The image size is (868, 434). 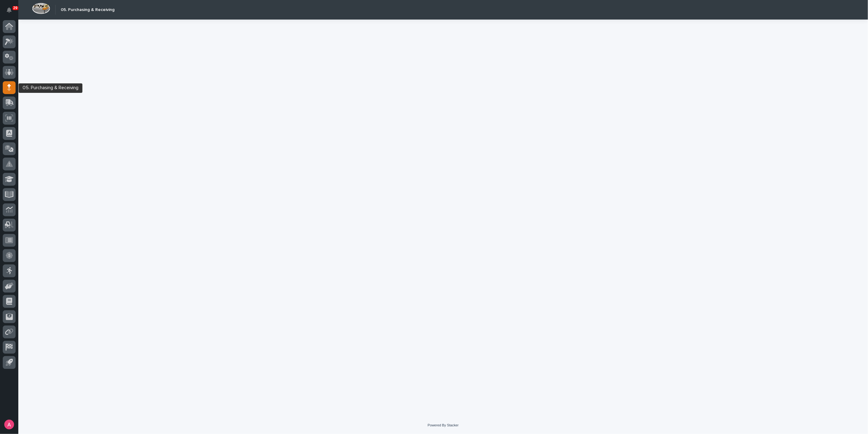 What do you see at coordinates (15, 8) in the screenshot?
I see `p: 29` at bounding box center [15, 8].